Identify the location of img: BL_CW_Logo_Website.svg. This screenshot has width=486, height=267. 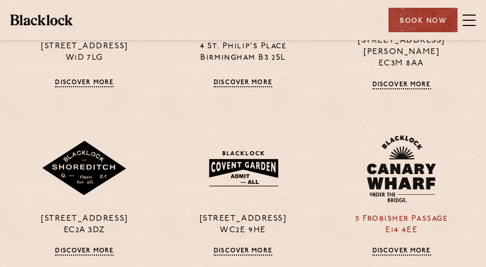
(402, 169).